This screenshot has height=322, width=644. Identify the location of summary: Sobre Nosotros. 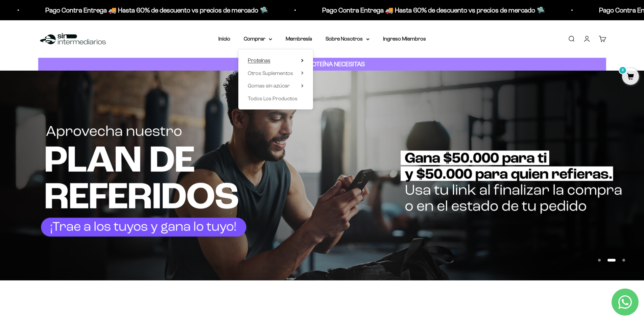
(348, 39).